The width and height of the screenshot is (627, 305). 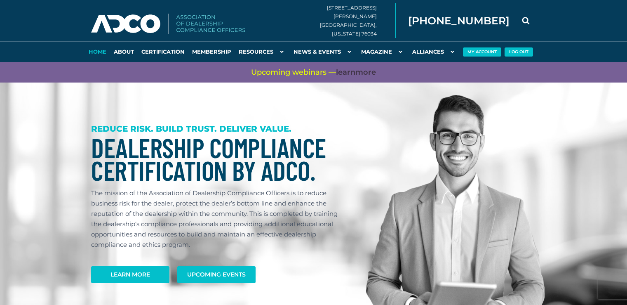 What do you see at coordinates (163, 52) in the screenshot?
I see `a: Certification` at bounding box center [163, 52].